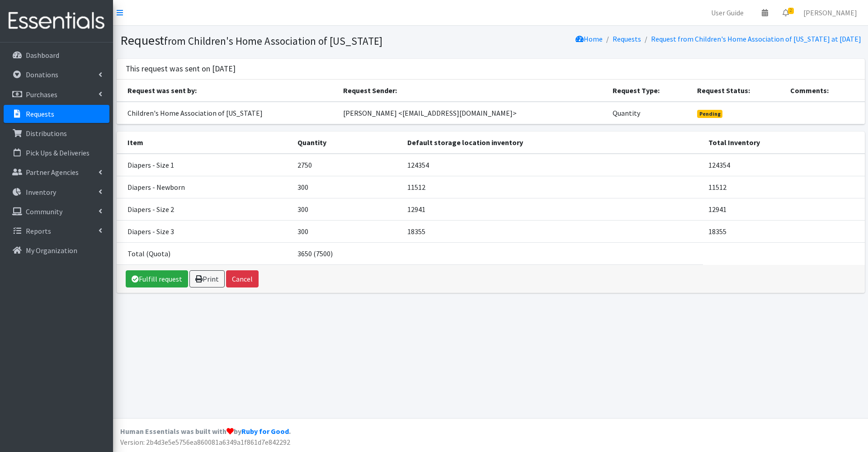 The image size is (868, 452). Describe the element at coordinates (304, 40) in the screenshot. I see `h1: Request` at that location.